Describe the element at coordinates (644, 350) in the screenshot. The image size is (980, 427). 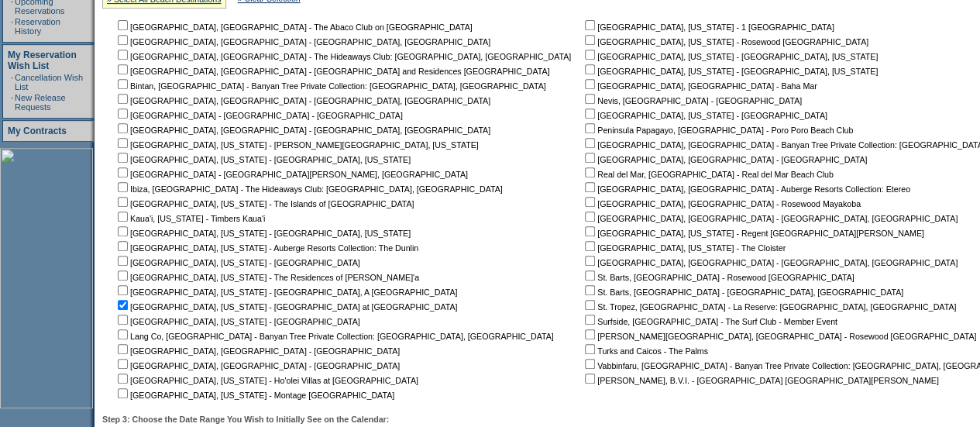
I see `nobr: Turks and Caicos - The Palms` at that location.